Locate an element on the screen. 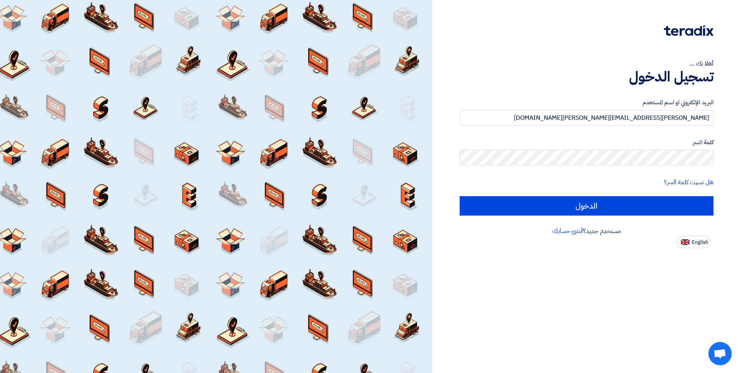 The height and width of the screenshot is (373, 741). h1: تسجيل الدخول is located at coordinates (586, 77).